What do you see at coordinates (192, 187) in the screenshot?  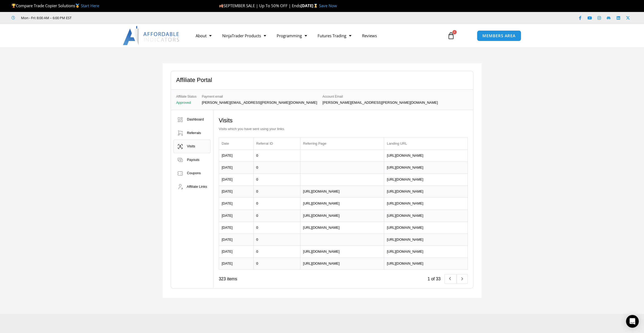 I see `a: Affiliate Links` at bounding box center [192, 187].